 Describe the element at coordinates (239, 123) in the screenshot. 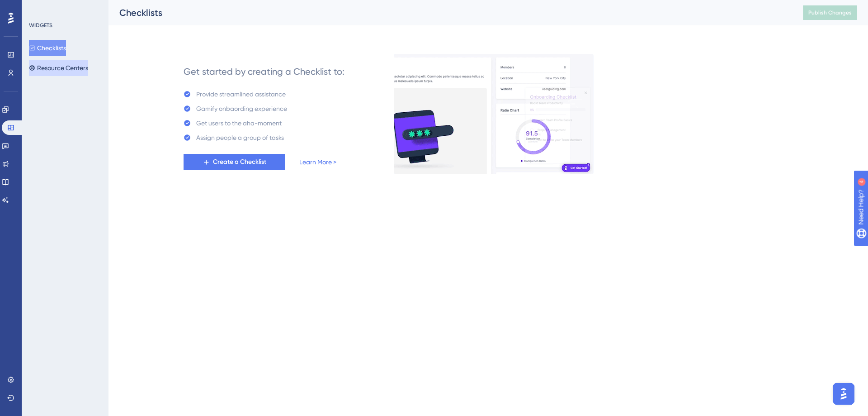

I see `div: Get users to the aha-moment` at that location.